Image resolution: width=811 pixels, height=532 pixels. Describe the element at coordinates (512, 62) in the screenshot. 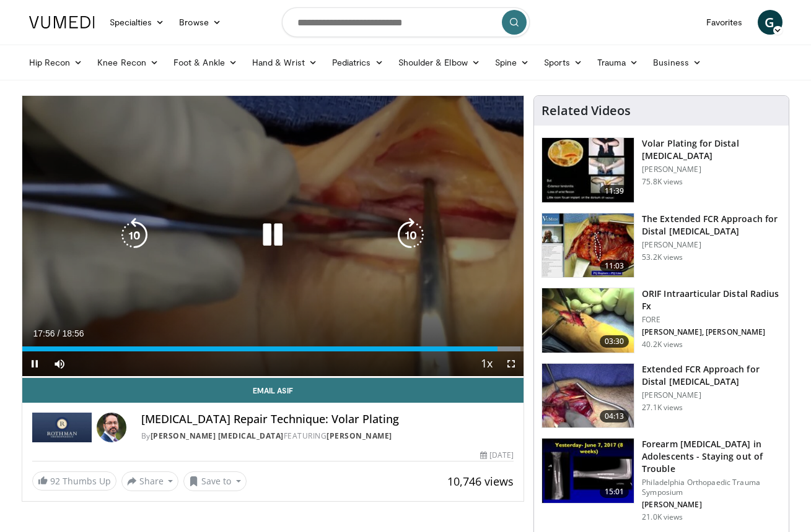

I see `a: Spine` at that location.